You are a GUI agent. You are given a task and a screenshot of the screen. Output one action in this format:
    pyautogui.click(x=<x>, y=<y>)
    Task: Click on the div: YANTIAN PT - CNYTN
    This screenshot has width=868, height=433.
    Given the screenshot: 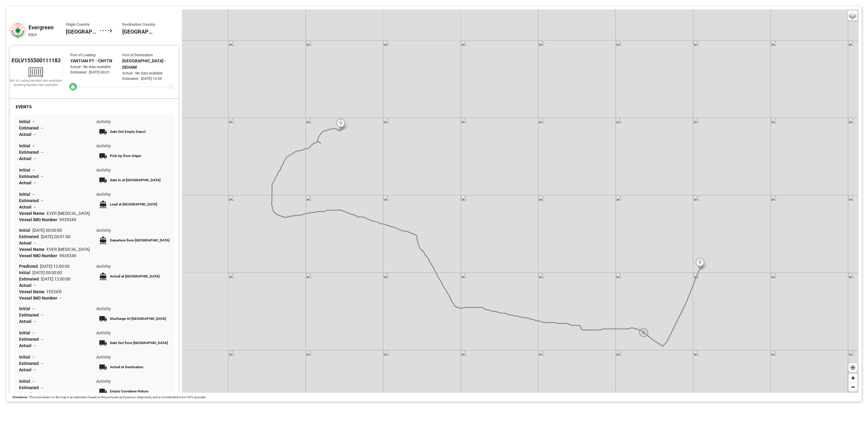 What is the action you would take?
    pyautogui.click(x=96, y=61)
    